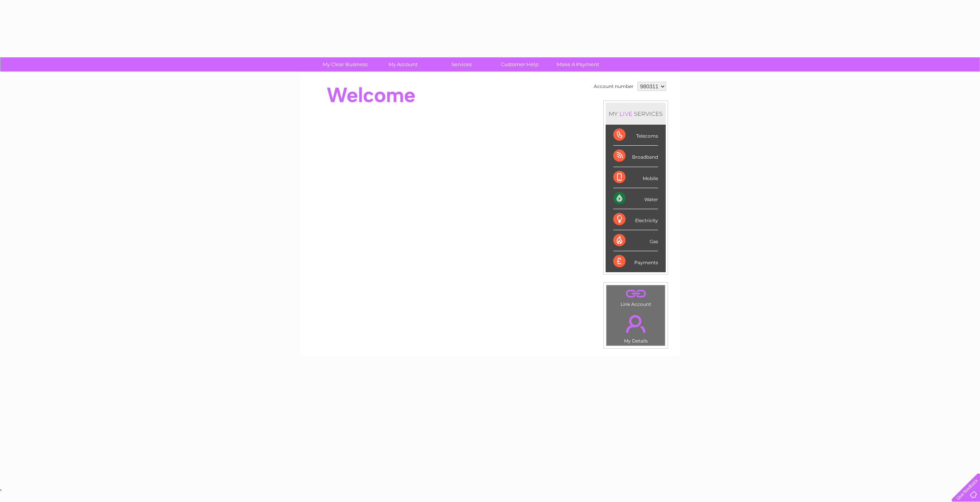 This screenshot has width=980, height=502. Describe the element at coordinates (636, 327) in the screenshot. I see `td: My Details` at that location.